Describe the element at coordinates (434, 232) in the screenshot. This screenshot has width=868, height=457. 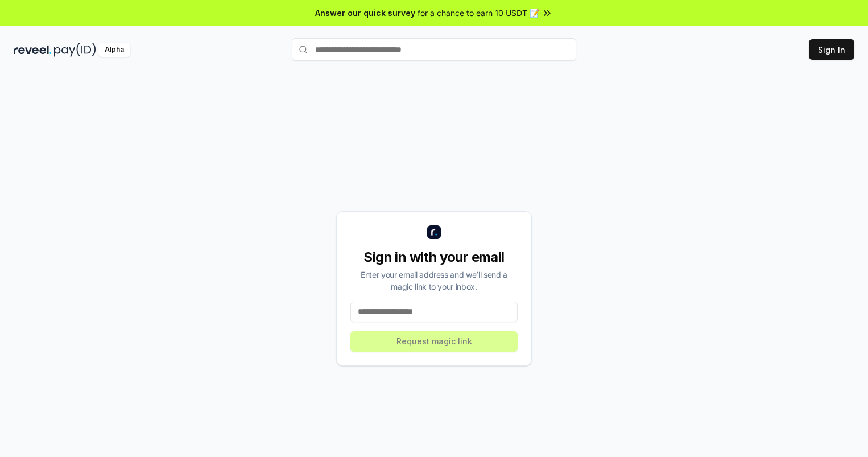
I see `img: logo_small` at that location.